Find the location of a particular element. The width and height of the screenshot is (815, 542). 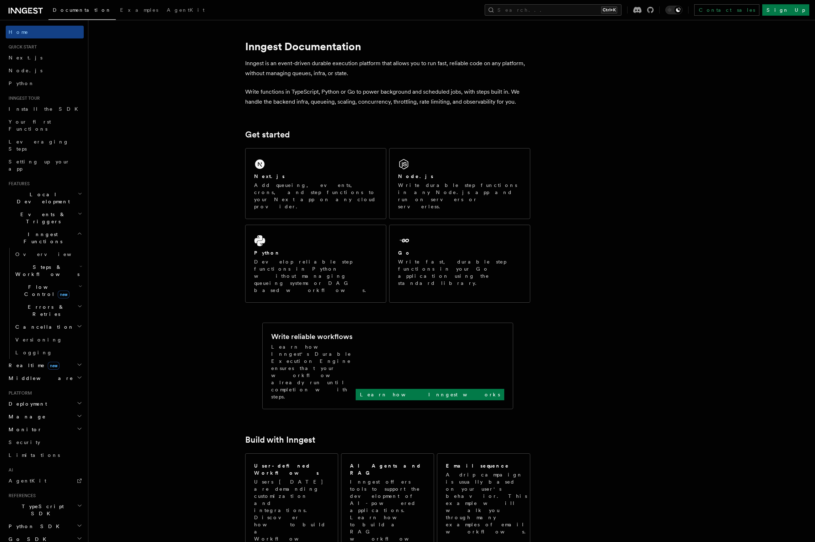

button: Search...Ctrl+K is located at coordinates (553, 10).